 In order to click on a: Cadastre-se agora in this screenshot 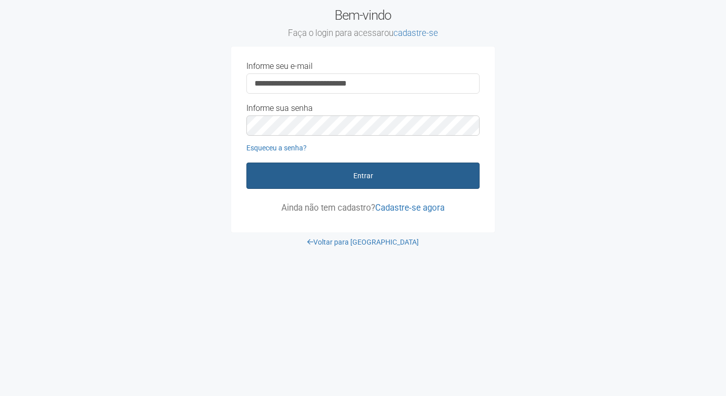, I will do `click(410, 208)`.